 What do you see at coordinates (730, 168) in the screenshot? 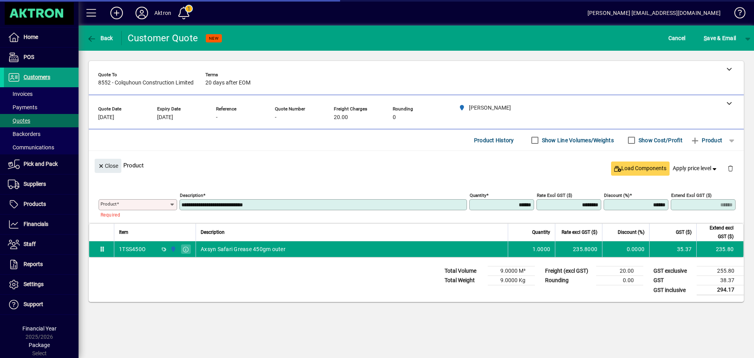
I see `app-page-header-button: Delete` at bounding box center [730, 168].